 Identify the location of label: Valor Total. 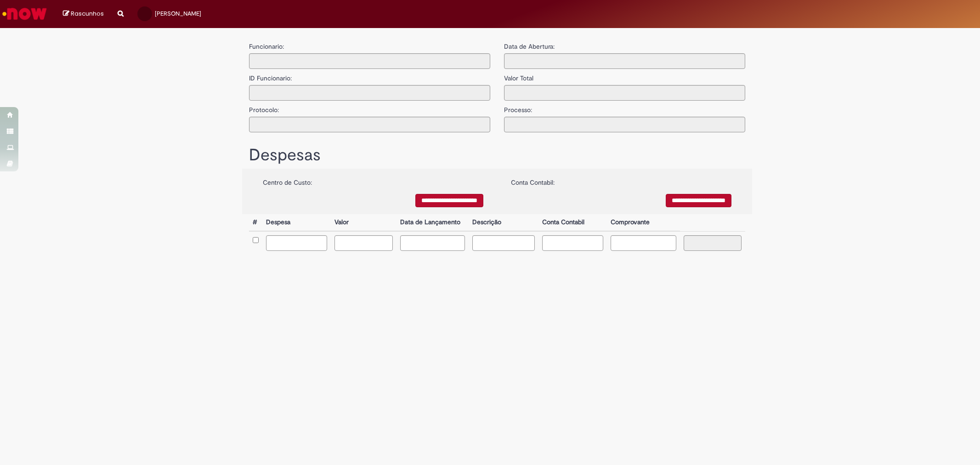
(518, 76).